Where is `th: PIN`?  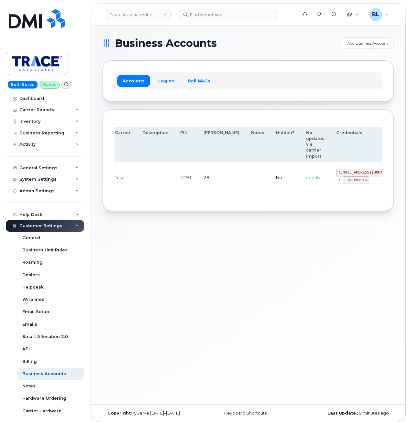
th: PIN is located at coordinates (186, 144).